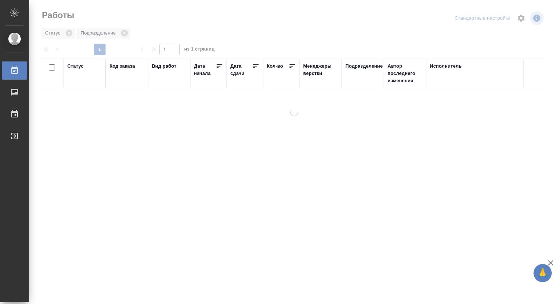  Describe the element at coordinates (405, 73) in the screenshot. I see `div: Автор последнего изменения` at that location.